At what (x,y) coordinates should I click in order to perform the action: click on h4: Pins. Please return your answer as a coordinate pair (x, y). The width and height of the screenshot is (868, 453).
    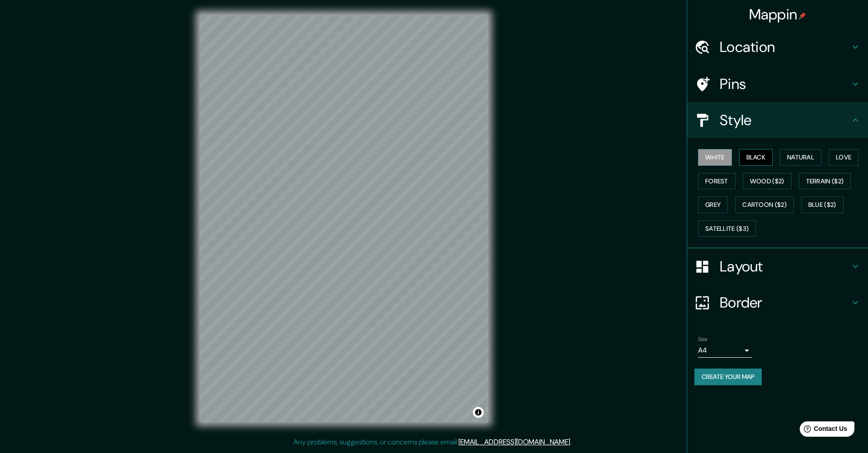
    Looking at the image, I should click on (785, 84).